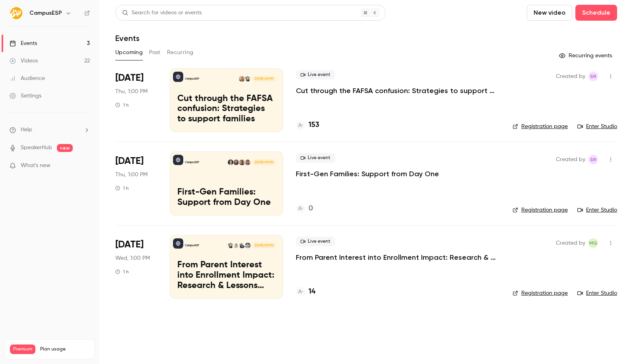  What do you see at coordinates (136, 267) in the screenshot?
I see `div: Dec 3 Wed, 1:00 PM (America/New York)` at bounding box center [136, 267].